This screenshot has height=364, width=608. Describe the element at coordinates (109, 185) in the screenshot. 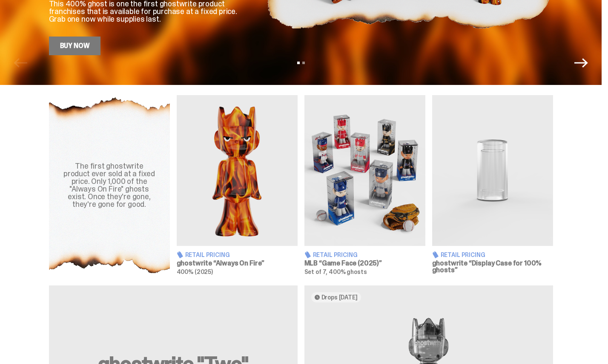

I see `div: The first ghostwrite product ever sold at a fixed price. Only 1,000 of the "Always On Fire" ghost...` at that location.